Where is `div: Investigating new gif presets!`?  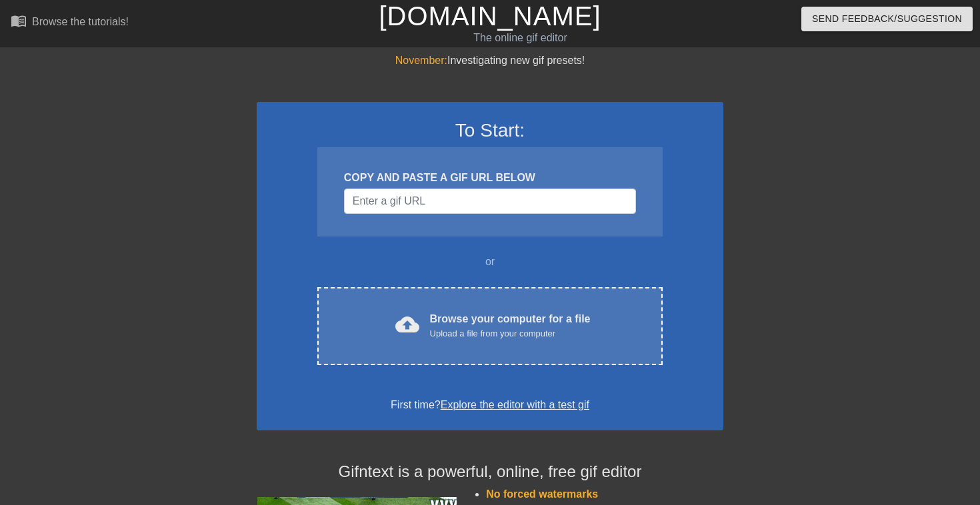 div: Investigating new gif presets! is located at coordinates (490, 60).